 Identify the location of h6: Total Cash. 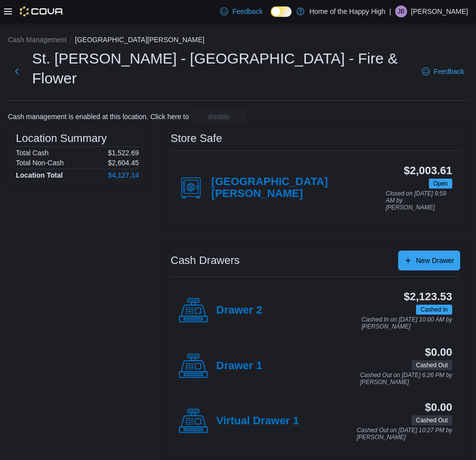
(32, 153).